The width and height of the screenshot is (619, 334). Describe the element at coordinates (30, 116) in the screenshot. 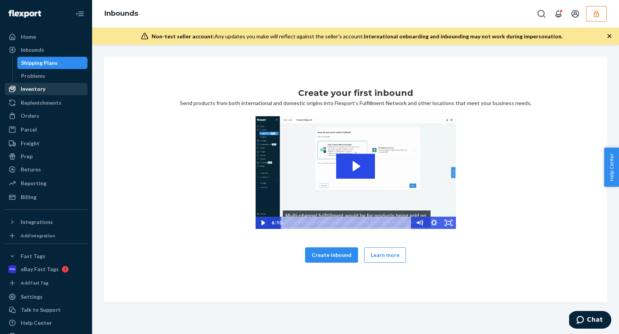

I see `div: Orders` at that location.